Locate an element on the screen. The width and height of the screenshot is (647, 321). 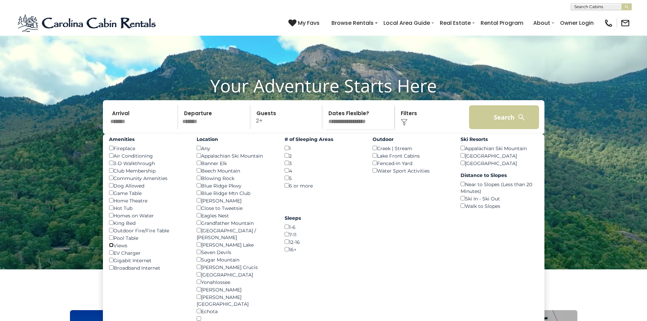
div: Yonahlossee is located at coordinates (235, 282).